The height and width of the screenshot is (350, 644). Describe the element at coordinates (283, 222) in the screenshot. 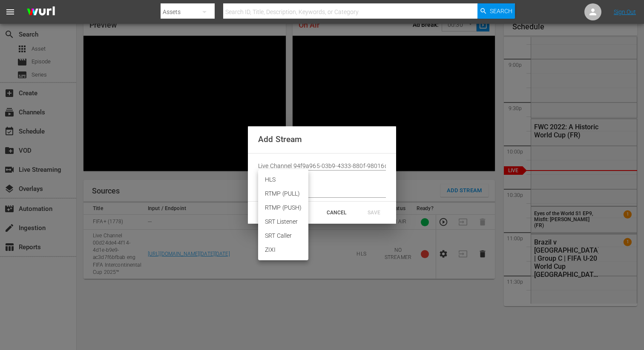

I see `li: SRT Listener` at that location.